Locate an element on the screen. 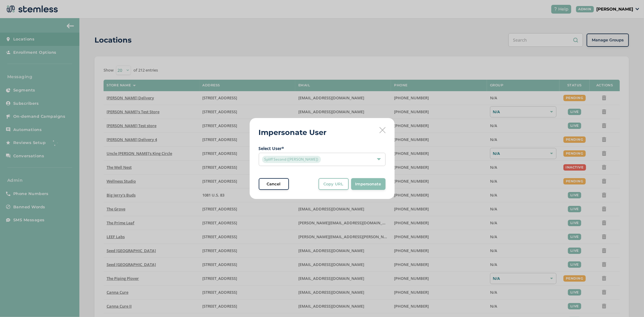 The image size is (644, 317). span: Copy URL is located at coordinates (333, 184).